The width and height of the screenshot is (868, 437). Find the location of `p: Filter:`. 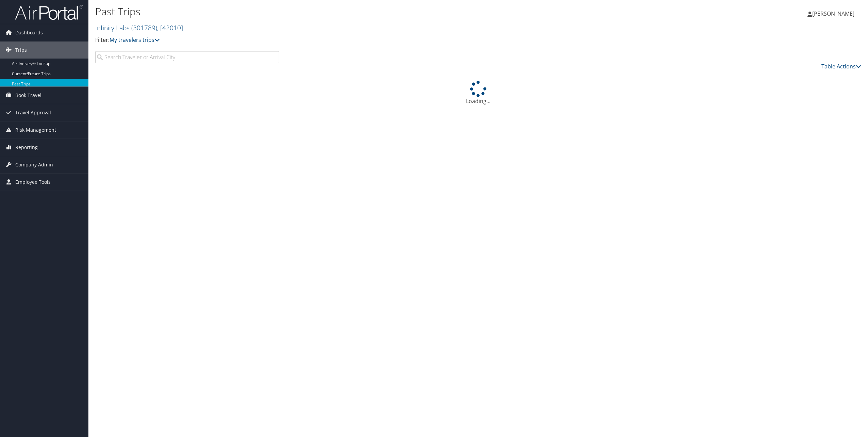

p: Filter: is located at coordinates (350, 40).